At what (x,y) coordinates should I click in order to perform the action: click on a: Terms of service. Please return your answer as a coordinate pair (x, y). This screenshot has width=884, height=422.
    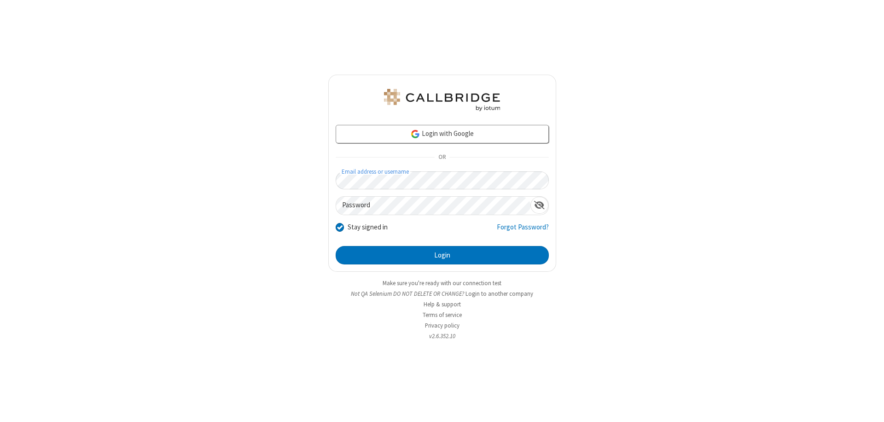
    Looking at the image, I should click on (442, 314).